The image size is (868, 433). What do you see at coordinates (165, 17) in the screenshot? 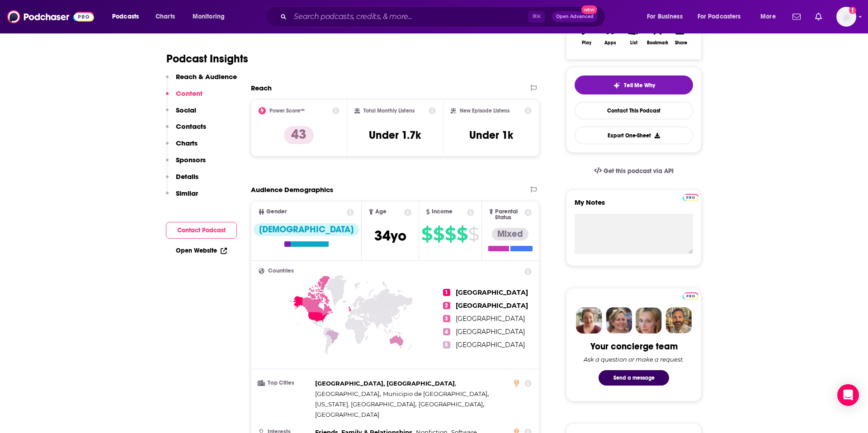
I see `span: Charts` at bounding box center [165, 17].